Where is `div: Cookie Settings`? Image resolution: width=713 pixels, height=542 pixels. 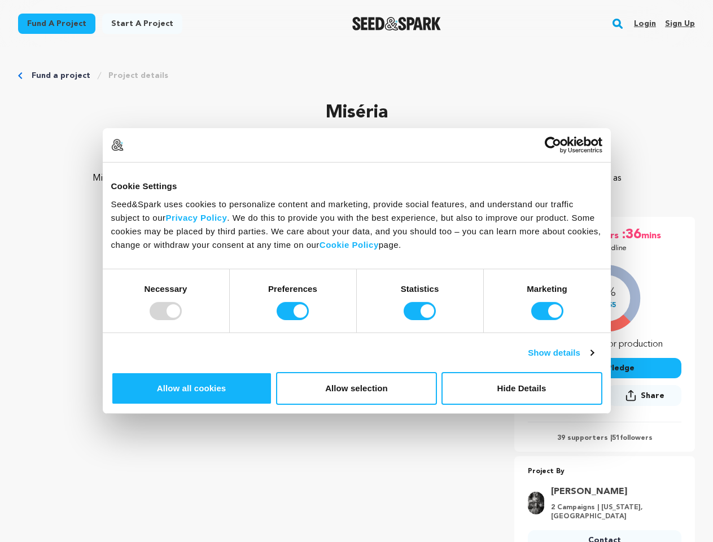 div: Cookie Settings is located at coordinates (357, 186).